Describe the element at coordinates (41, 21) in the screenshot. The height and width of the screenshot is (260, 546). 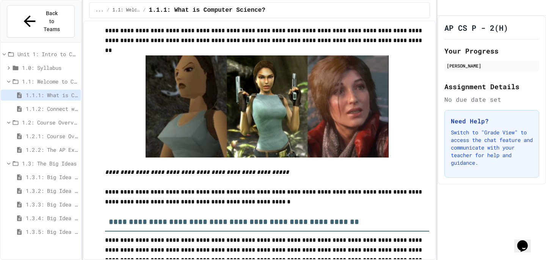
I see `button: Back to Teams` at that location.